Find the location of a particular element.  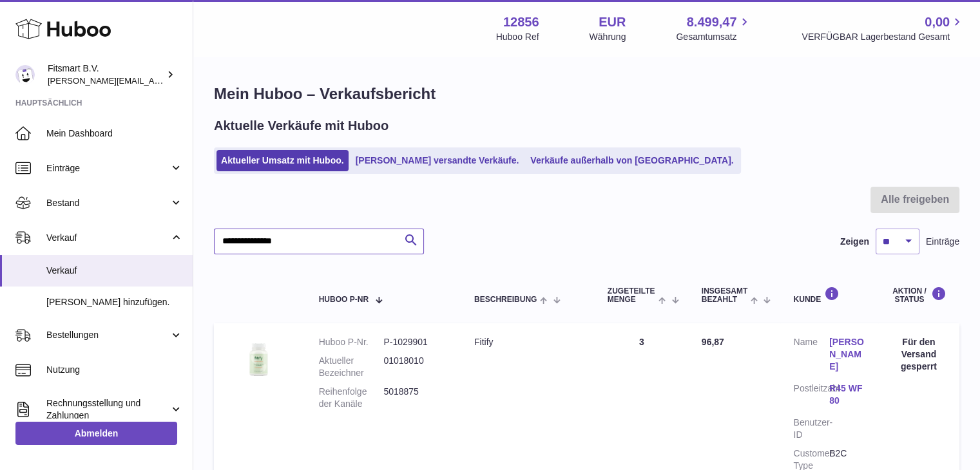

strong: EUR is located at coordinates (612, 22).